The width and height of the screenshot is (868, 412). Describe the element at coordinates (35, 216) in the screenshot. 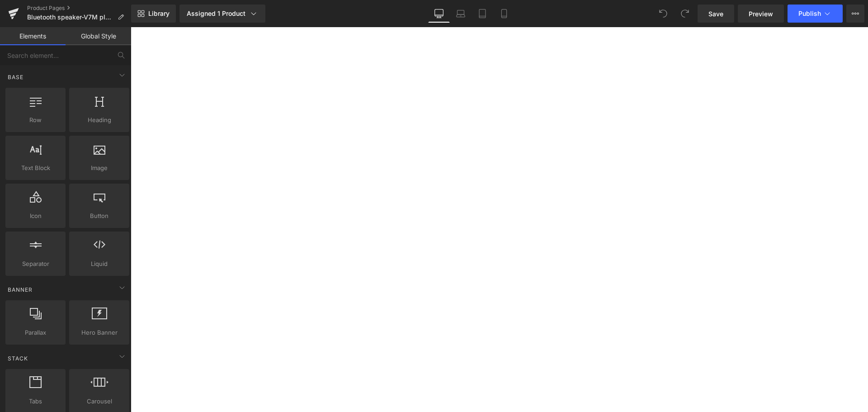

I see `span: Icon` at that location.